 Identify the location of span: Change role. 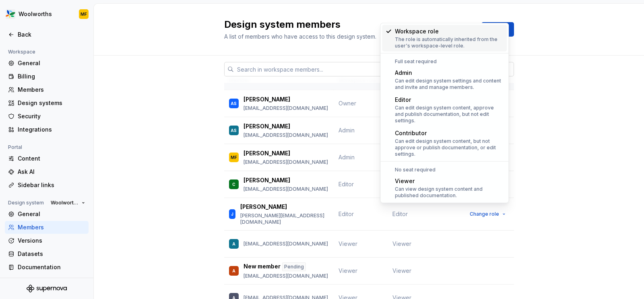
(484, 214).